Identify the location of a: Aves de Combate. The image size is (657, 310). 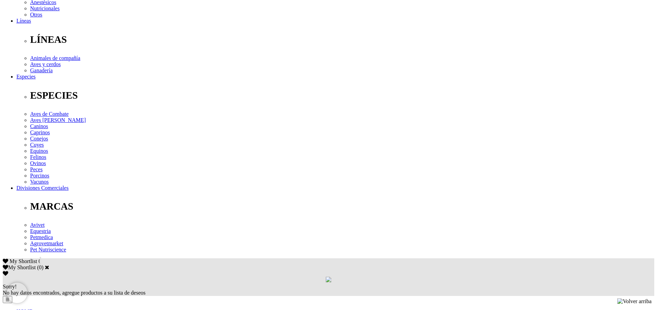
(49, 114).